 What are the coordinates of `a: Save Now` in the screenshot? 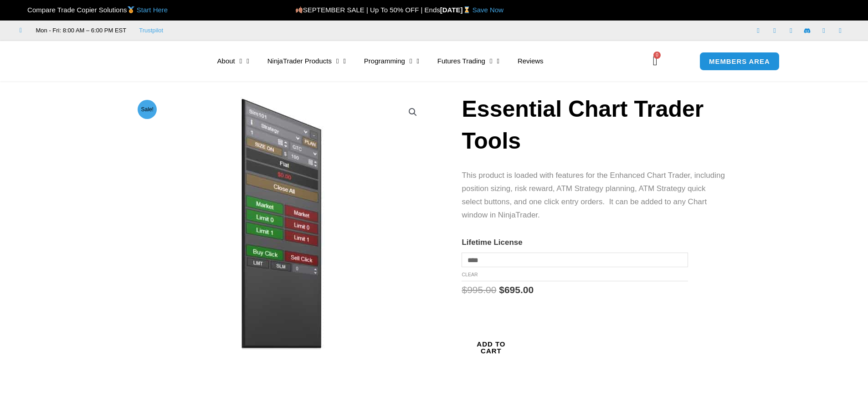 It's located at (488, 10).